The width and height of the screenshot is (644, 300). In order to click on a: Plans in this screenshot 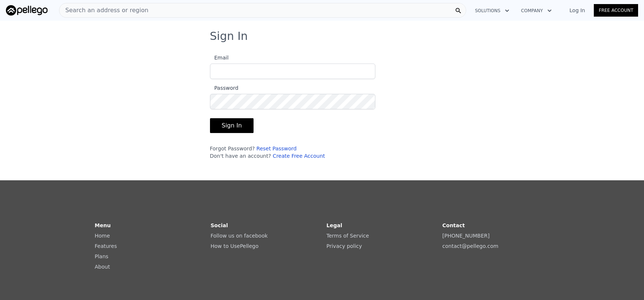, I will do `click(101, 256)`.